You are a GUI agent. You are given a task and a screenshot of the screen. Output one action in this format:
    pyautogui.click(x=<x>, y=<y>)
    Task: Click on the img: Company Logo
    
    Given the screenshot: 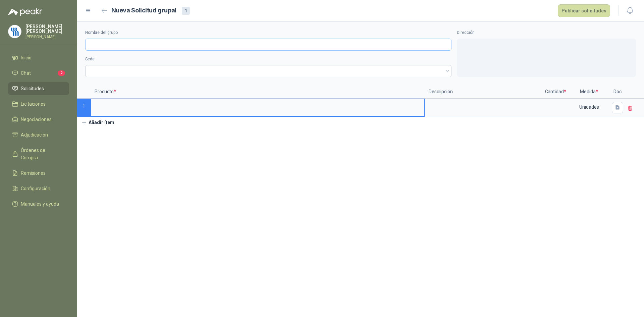 What is the action you would take?
    pyautogui.click(x=14, y=32)
    